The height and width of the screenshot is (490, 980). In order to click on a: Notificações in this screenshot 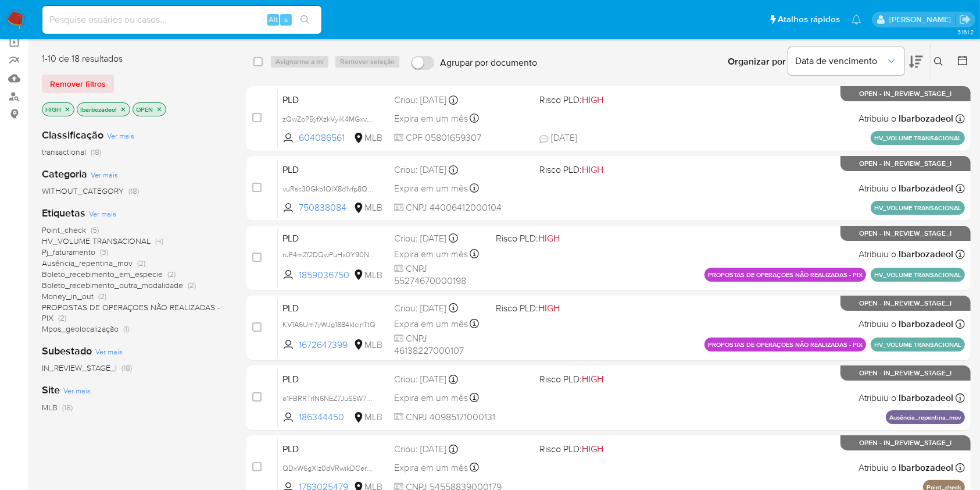, I will do `click(856, 19)`.